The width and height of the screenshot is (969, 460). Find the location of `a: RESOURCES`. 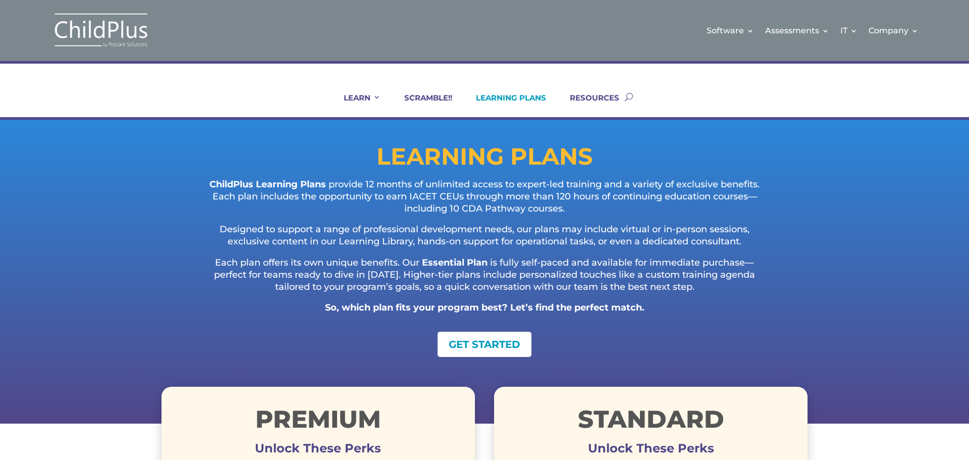

a: RESOURCES is located at coordinates (588, 105).